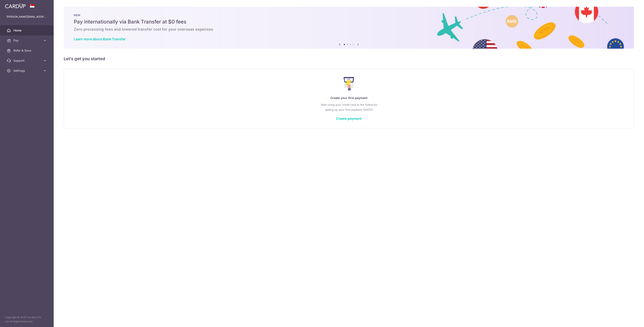 Image resolution: width=644 pixels, height=327 pixels. What do you see at coordinates (100, 39) in the screenshot?
I see `a: Learn more about Bank Transfer` at bounding box center [100, 39].